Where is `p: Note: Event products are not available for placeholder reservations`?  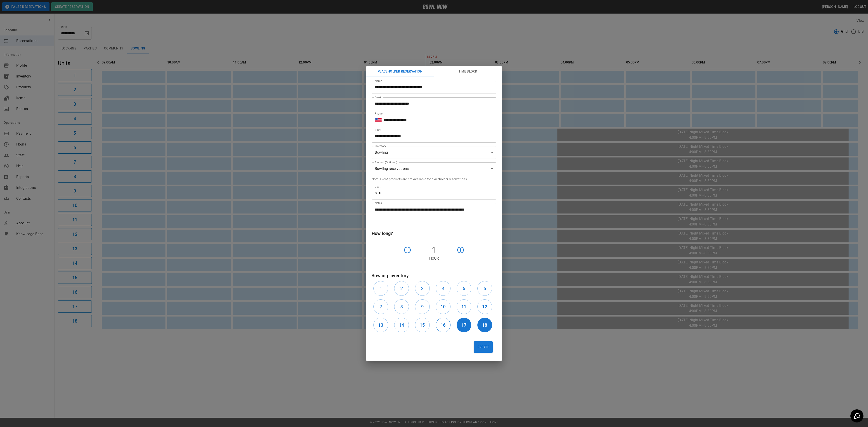 p: Note: Event products are not available for placeholder reservations is located at coordinates (434, 179).